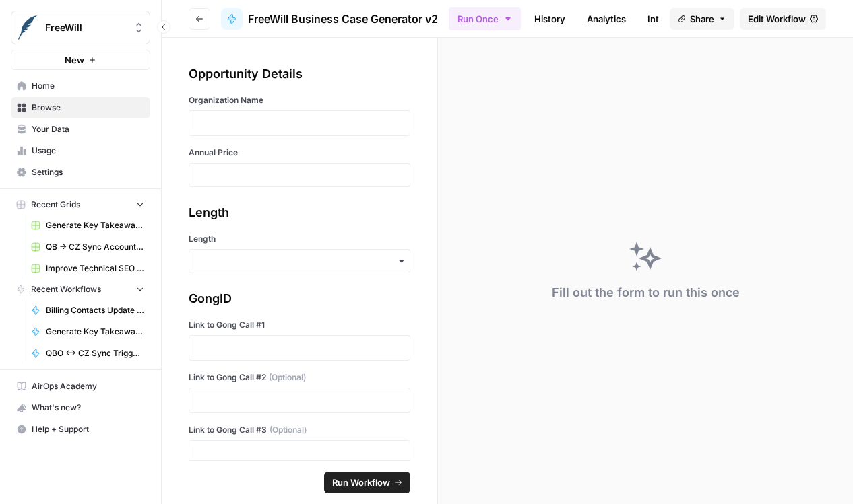 The width and height of the screenshot is (853, 504). Describe the element at coordinates (329, 19) in the screenshot. I see `a: FreeWill Business Case Generator v2` at that location.